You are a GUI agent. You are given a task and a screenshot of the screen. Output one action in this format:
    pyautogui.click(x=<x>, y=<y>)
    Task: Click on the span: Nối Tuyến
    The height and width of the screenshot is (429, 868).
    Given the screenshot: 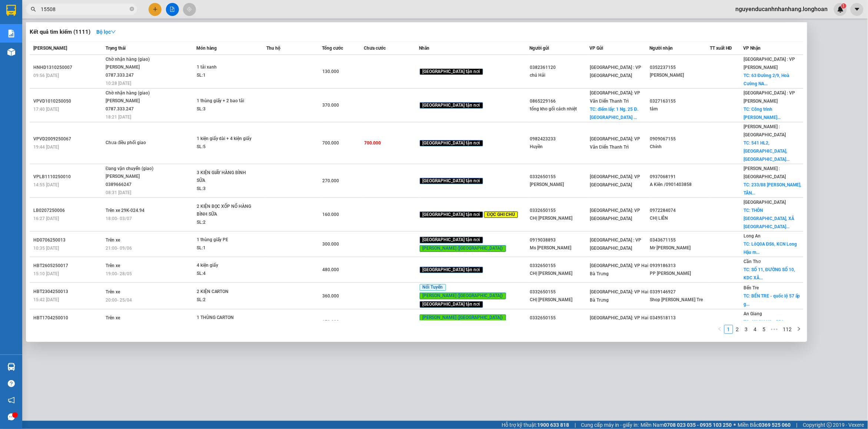 What is the action you would take?
    pyautogui.click(x=433, y=288)
    